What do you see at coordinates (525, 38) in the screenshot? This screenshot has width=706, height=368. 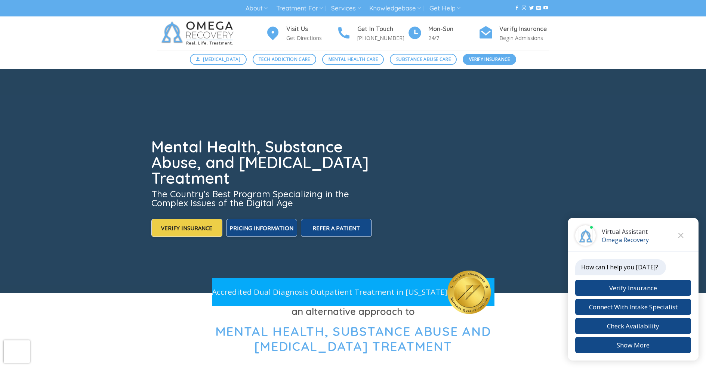 I see `p: Begin Admissions` at bounding box center [525, 38].